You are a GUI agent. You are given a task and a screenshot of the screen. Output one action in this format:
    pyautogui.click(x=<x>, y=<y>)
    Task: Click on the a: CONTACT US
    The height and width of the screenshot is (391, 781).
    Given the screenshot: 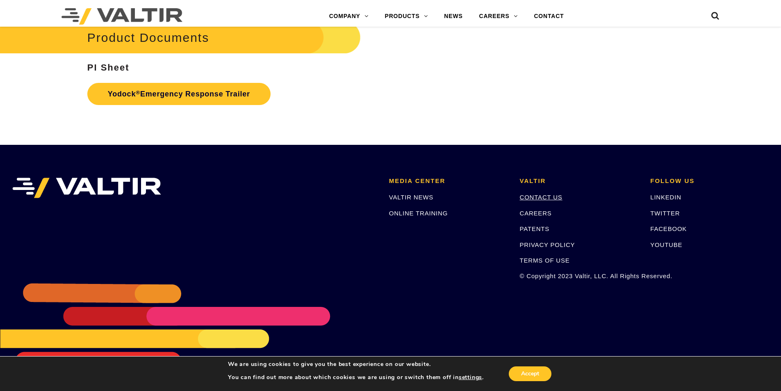 What is the action you would take?
    pyautogui.click(x=541, y=197)
    